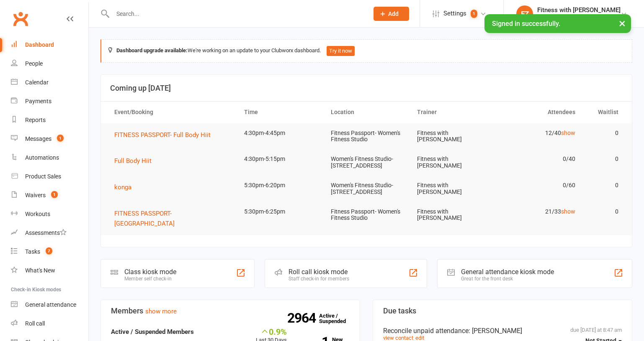  Describe the element at coordinates (37, 82) in the screenshot. I see `div: Calendar` at that location.